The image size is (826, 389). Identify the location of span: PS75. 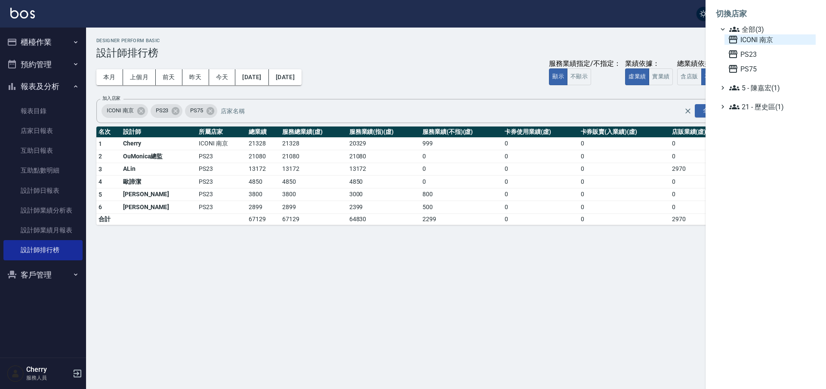
(770, 69).